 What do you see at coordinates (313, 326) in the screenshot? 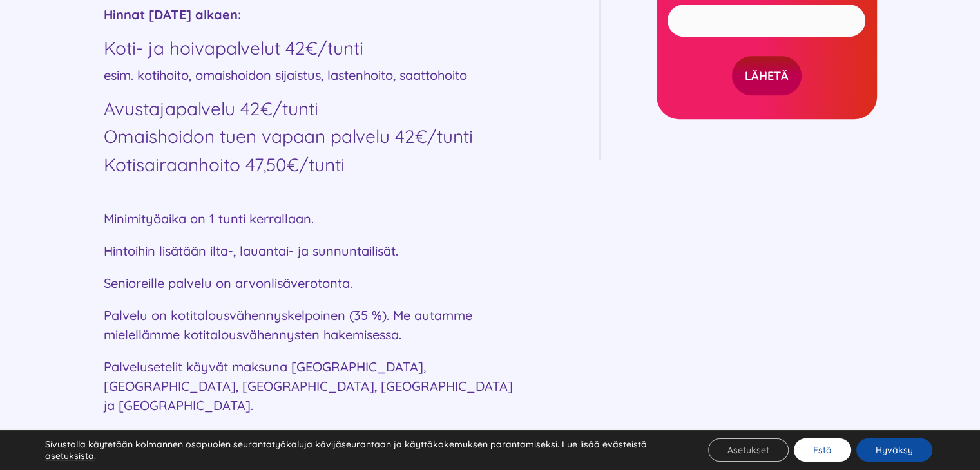
I see `p: Palvelu on kotitalousvähennyskelpoinen (35 %). Me autamme mielellämme kotitalousvähennysten hakem...` at bounding box center [313, 326].